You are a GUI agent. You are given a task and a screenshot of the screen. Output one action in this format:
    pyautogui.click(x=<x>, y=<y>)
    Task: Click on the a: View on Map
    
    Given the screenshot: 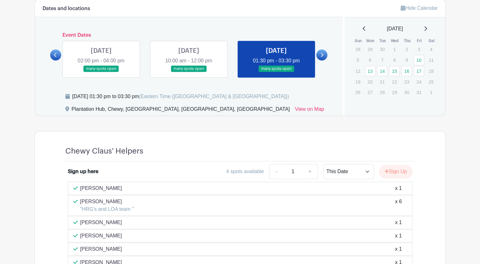 What is the action you would take?
    pyautogui.click(x=309, y=111)
    